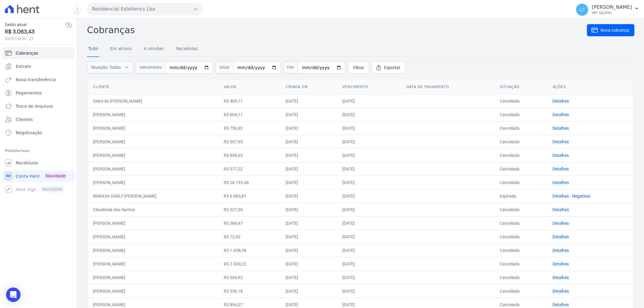  What do you see at coordinates (337, 30) in the screenshot?
I see `h2: Cobranças` at bounding box center [337, 30].